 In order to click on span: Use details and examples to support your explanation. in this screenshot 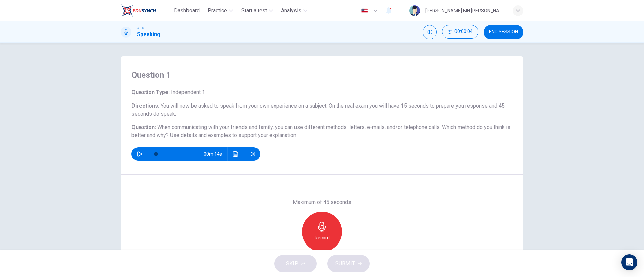, I will do `click(233, 135)`.